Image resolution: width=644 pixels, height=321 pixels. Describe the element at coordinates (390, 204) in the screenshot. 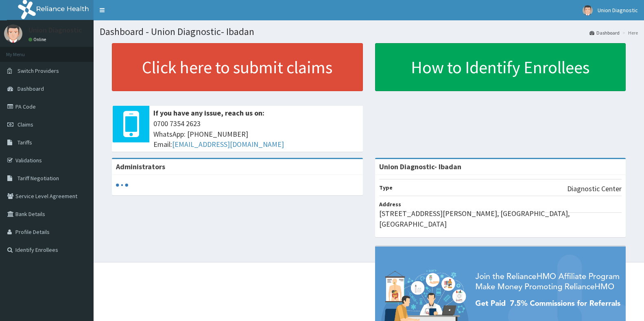

I see `b: Address` at that location.